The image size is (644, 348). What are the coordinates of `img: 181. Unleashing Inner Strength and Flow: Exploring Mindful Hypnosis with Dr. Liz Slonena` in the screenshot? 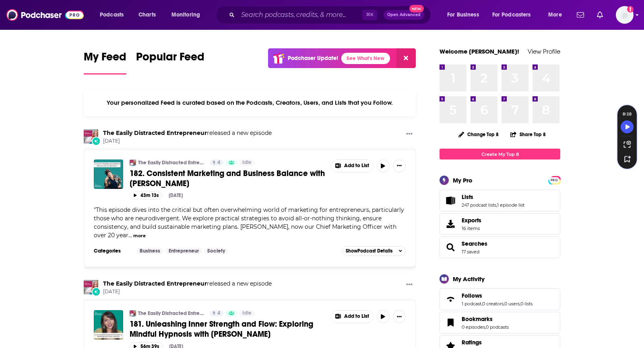 It's located at (108, 325).